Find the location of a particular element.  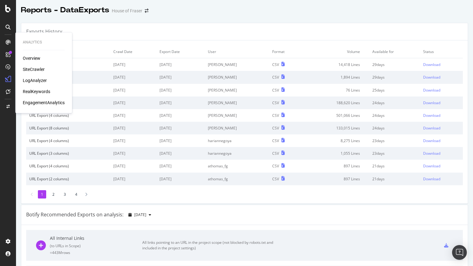

td: 501,066 Lines is located at coordinates (336, 115).